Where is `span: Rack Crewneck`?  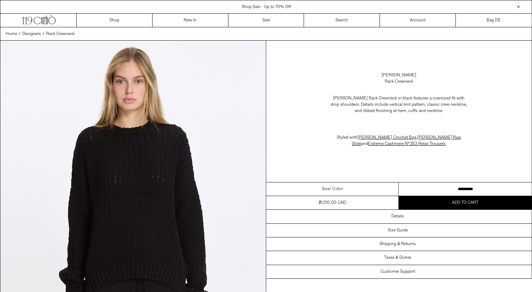
span: Rack Crewneck is located at coordinates (60, 34).